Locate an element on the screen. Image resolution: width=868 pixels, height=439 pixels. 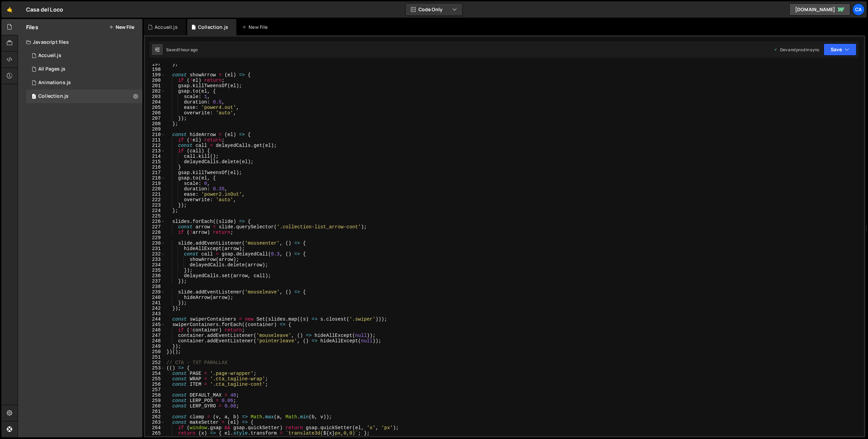
div: 201 is located at coordinates (155, 86).